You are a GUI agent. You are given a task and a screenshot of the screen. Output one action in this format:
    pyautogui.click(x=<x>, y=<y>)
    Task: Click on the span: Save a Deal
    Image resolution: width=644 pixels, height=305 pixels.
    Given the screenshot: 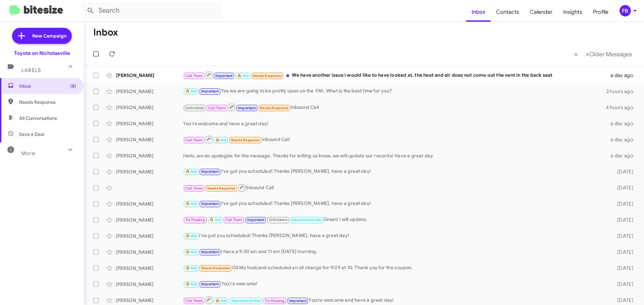 What is the action you would take?
    pyautogui.click(x=31, y=135)
    